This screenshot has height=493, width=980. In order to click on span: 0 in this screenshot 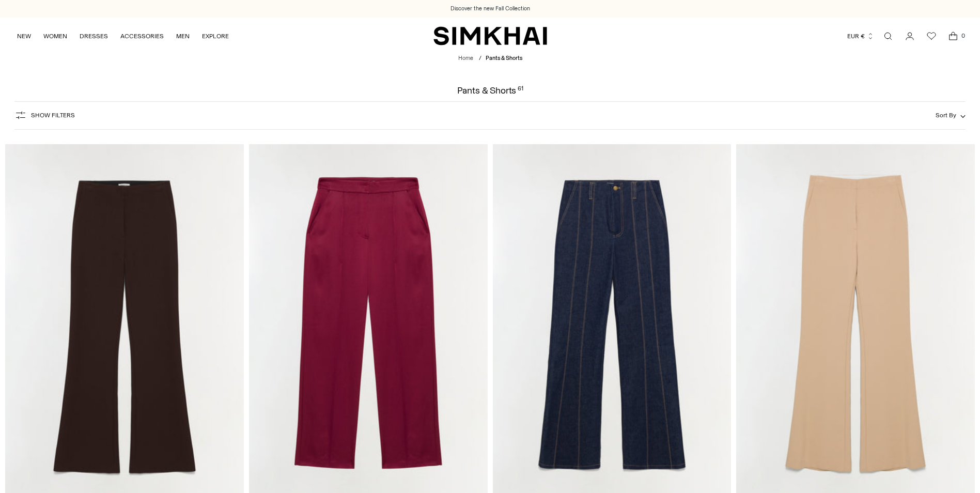, I will do `click(963, 35)`.